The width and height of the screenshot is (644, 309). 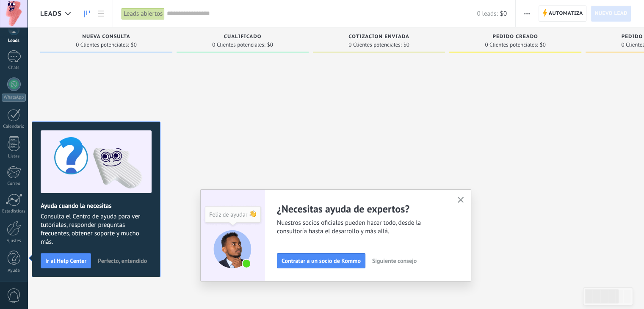 What do you see at coordinates (143, 14) in the screenshot?
I see `div: Leads abiertos` at bounding box center [143, 14].